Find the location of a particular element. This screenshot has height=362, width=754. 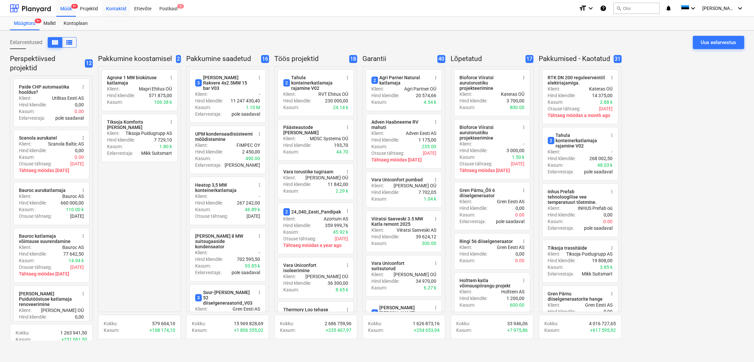

p: 7 702,05 is located at coordinates (428, 192).